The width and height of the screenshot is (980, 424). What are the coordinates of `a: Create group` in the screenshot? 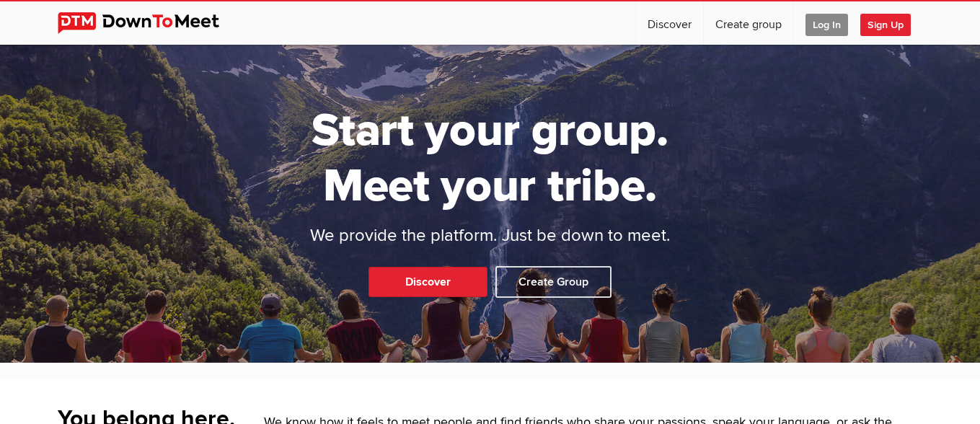 It's located at (749, 23).